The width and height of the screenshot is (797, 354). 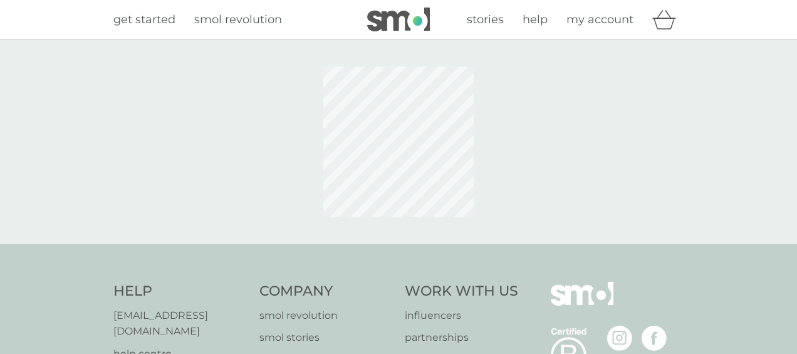 What do you see at coordinates (654, 338) in the screenshot?
I see `img: visit the smol Facebook page` at bounding box center [654, 338].